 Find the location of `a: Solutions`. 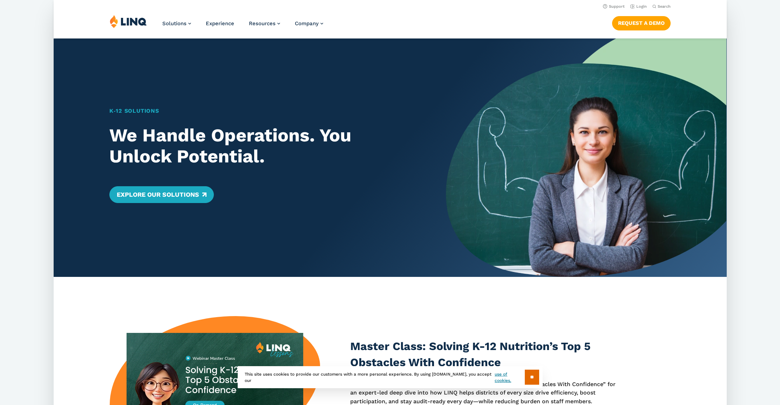

a: Solutions is located at coordinates (177, 23).